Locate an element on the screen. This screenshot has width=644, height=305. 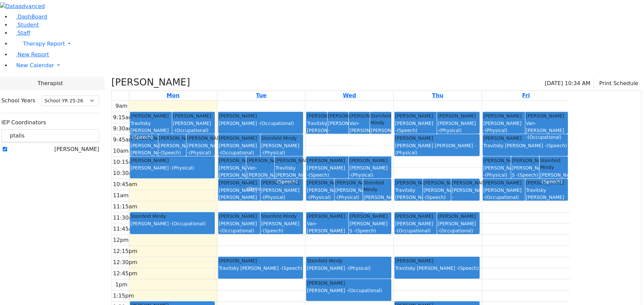
a: New Calendar is located at coordinates (328, 66).